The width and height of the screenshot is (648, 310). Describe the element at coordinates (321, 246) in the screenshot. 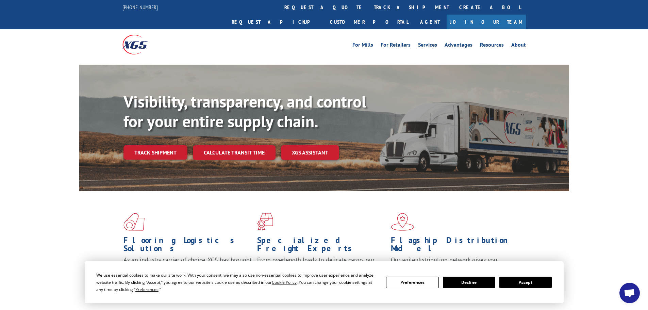

I see `h1: Specialized Freight Experts` at that location.